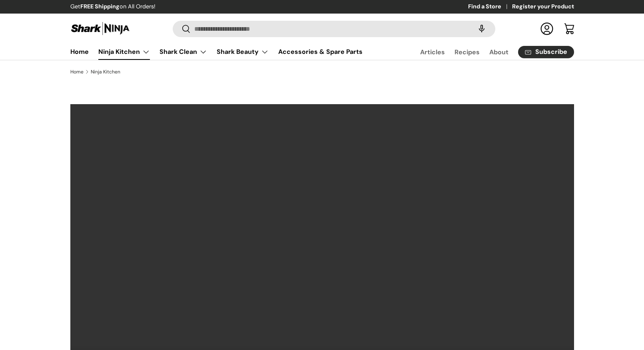  Describe the element at coordinates (322, 72) in the screenshot. I see `nav: Breadcrumbs` at that location.